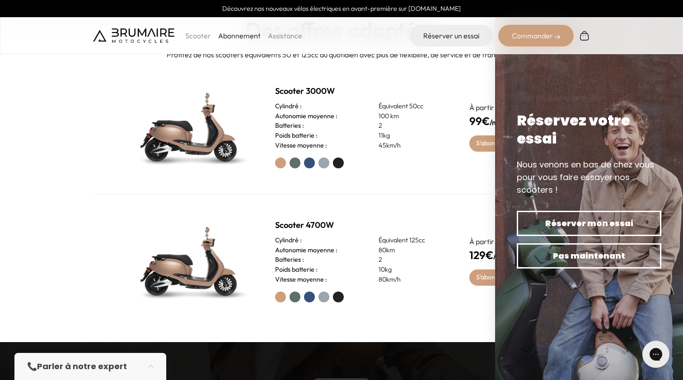 Image resolution: width=683 pixels, height=380 pixels. What do you see at coordinates (361, 225) in the screenshot?
I see `h2: Scooter 4700W` at bounding box center [361, 225].